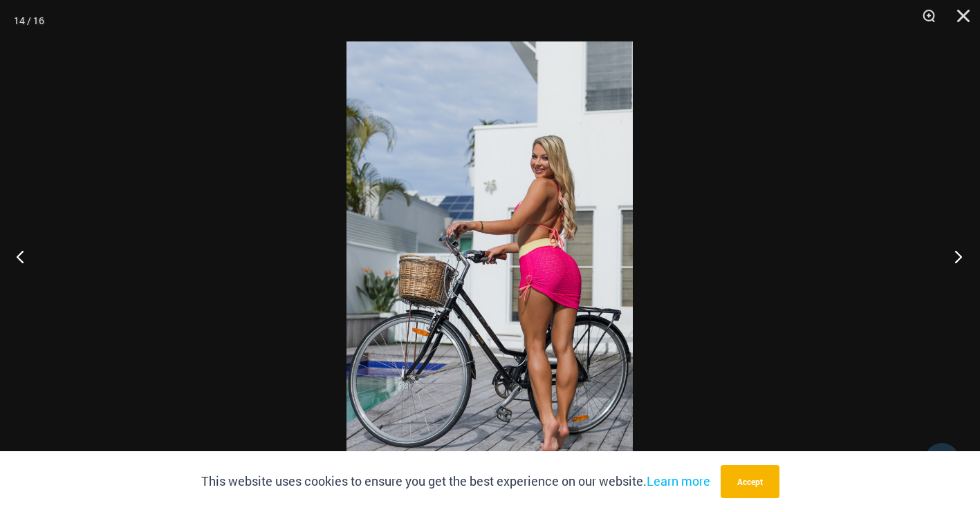 The height and width of the screenshot is (512, 980). What do you see at coordinates (953, 256) in the screenshot?
I see `button: Next` at bounding box center [953, 256].